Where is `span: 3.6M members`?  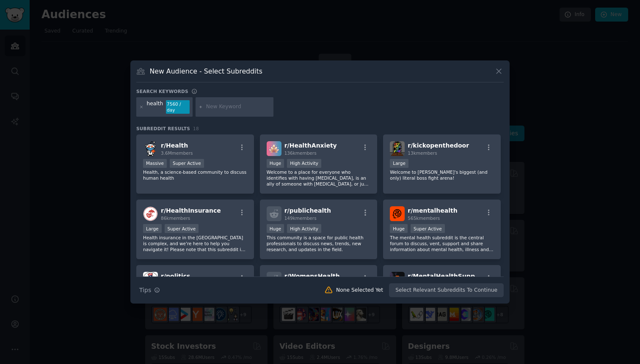 span: 3.6M members is located at coordinates (177, 153).